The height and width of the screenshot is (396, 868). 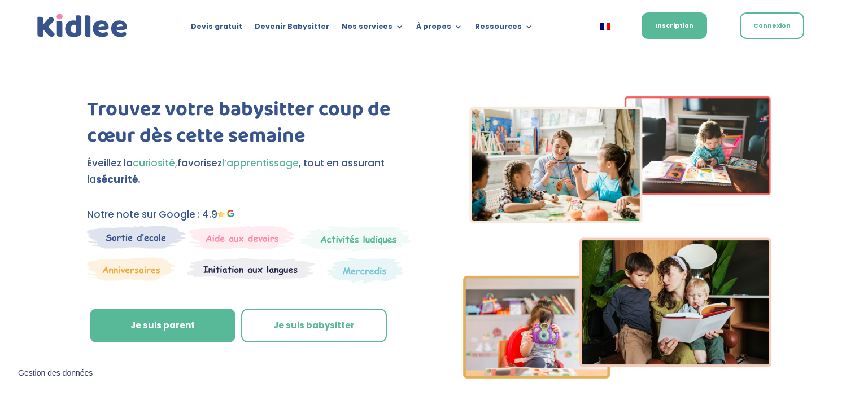 I want to click on h1: Trouvez votre babysitter coup de cœur dès cette semaine, so click(x=251, y=126).